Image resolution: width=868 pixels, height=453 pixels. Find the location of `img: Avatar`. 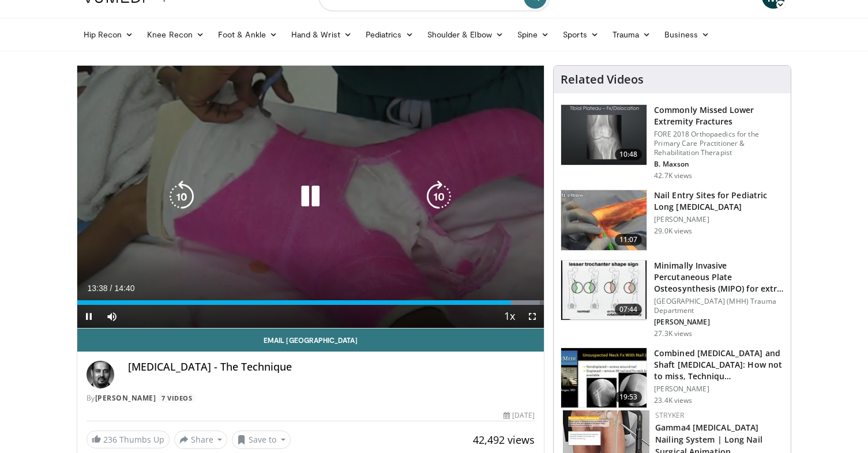

img: Avatar is located at coordinates (100, 375).